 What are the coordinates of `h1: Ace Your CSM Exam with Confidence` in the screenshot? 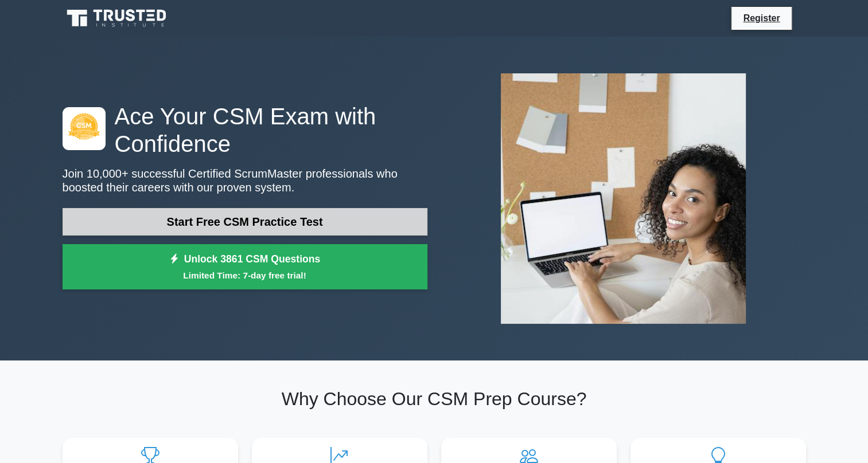 It's located at (245, 131).